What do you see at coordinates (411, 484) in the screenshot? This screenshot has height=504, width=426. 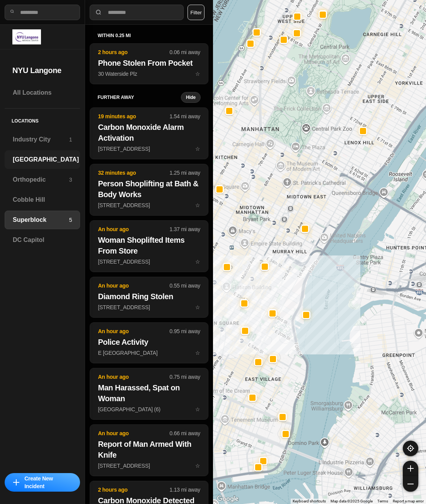 I see `button: zoom-out` at bounding box center [411, 484].